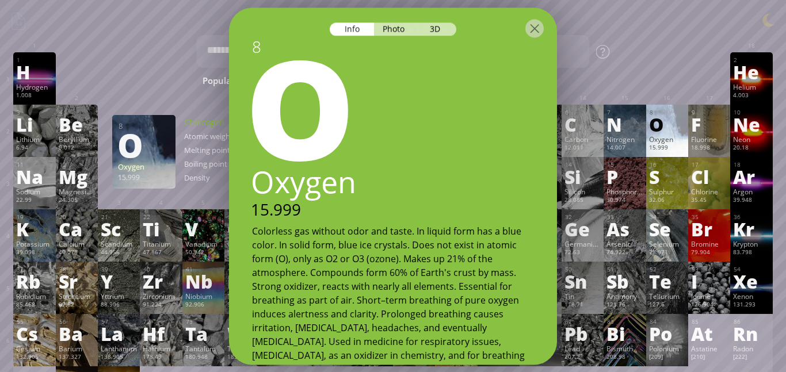 The height and width of the screenshot is (372, 786). What do you see at coordinates (203, 281) in the screenshot?
I see `div: Nb` at bounding box center [203, 281].